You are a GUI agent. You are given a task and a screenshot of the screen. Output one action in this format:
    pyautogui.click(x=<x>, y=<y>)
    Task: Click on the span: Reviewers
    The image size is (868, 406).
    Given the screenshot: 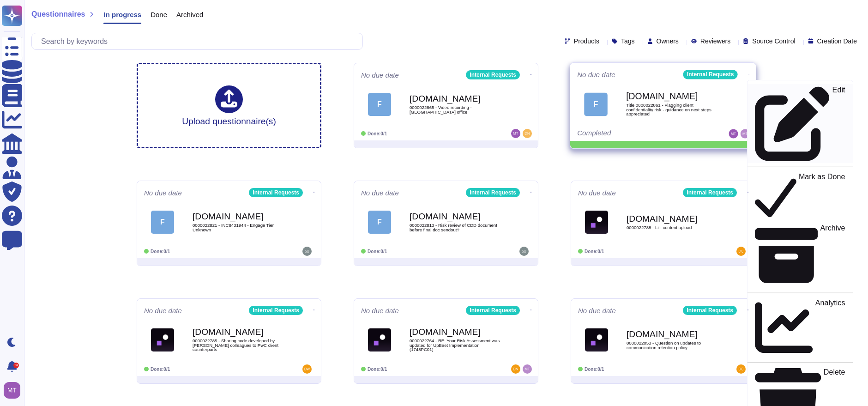 What is the action you would take?
    pyautogui.click(x=715, y=41)
    